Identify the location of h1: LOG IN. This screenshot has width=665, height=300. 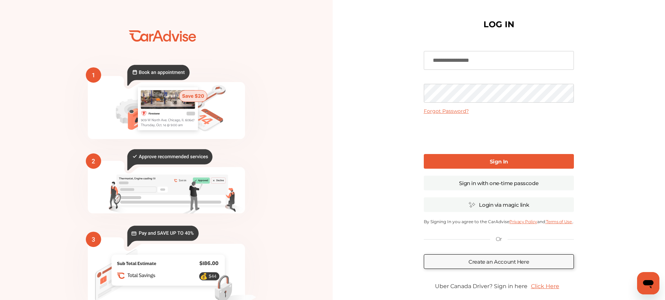
(499, 24).